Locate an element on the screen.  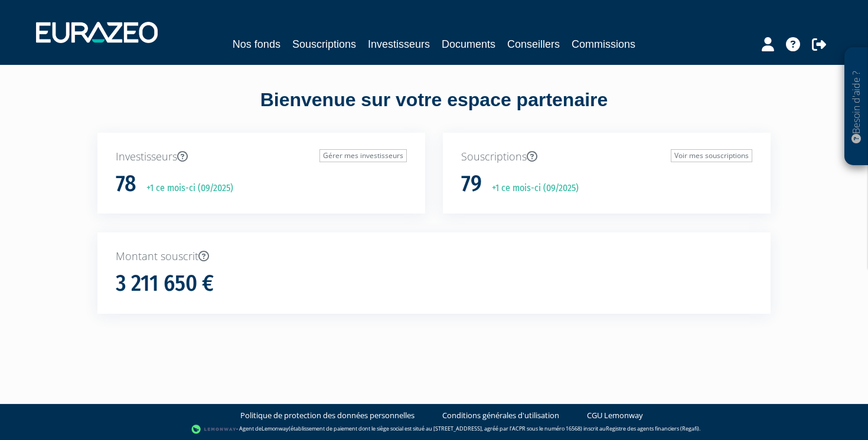
a: Documents is located at coordinates (468, 44).